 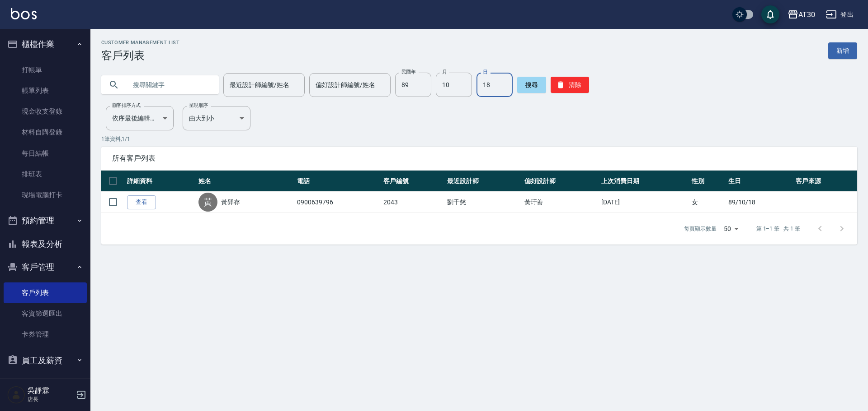 I want to click on td: 劉千慈, so click(x=483, y=202).